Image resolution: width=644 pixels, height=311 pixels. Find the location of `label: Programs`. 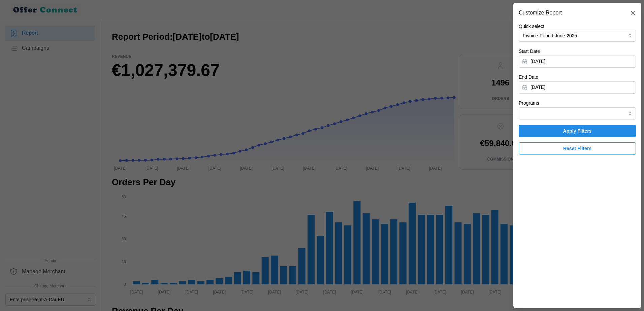

label: Programs is located at coordinates (529, 104).